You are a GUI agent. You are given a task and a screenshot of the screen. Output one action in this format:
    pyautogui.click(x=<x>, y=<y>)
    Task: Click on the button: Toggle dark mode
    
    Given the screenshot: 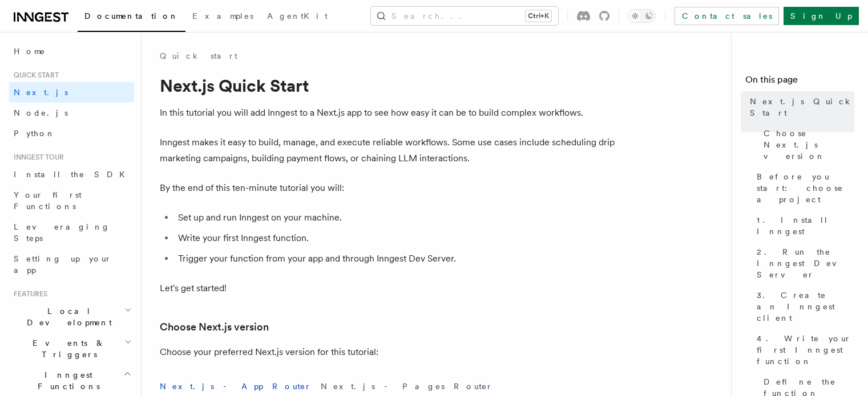 What is the action you would take?
    pyautogui.click(x=642, y=16)
    